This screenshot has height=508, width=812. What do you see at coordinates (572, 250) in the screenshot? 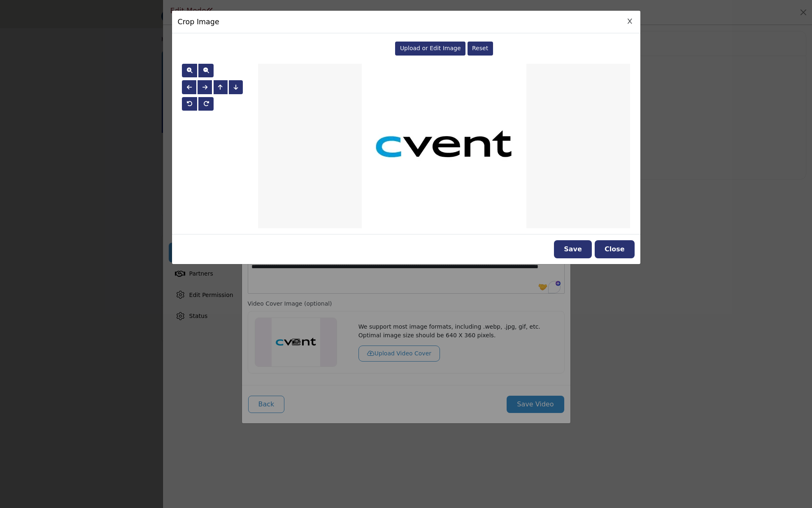
I see `button: Save` at bounding box center [572, 250].